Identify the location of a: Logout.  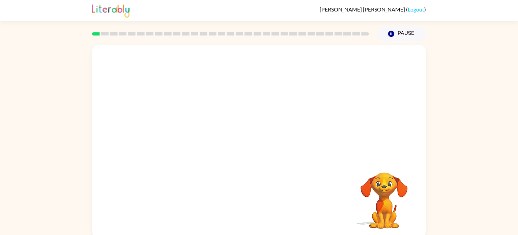
(416, 9).